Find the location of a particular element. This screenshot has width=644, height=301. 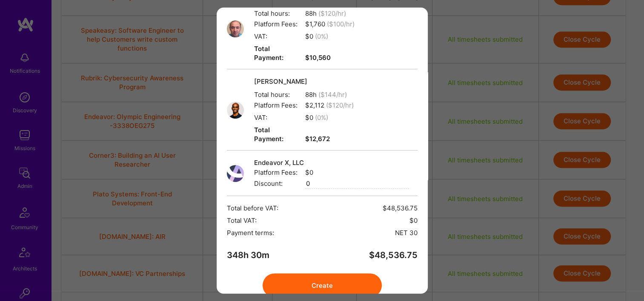

div: modal is located at coordinates (322, 151).